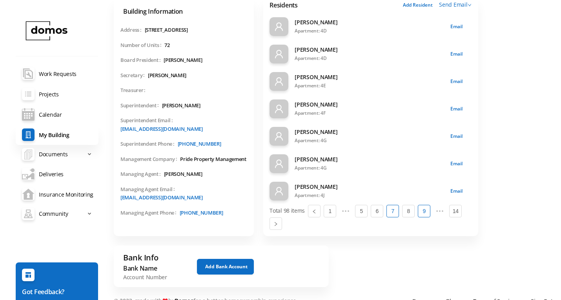  Describe the element at coordinates (156, 258) in the screenshot. I see `h5: Bank Info` at that location.